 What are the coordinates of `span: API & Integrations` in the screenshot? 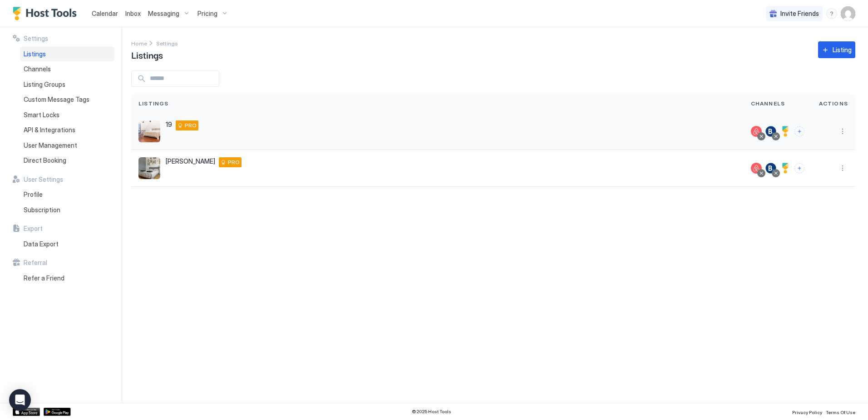 It's located at (49, 130).